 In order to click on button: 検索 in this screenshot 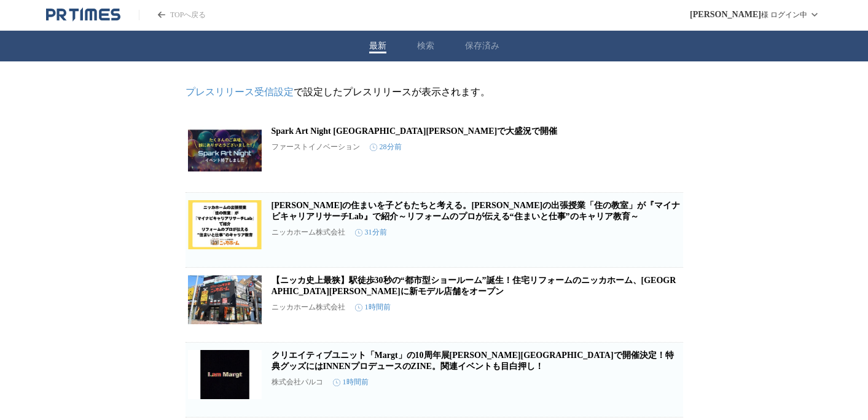, I will do `click(425, 46)`.